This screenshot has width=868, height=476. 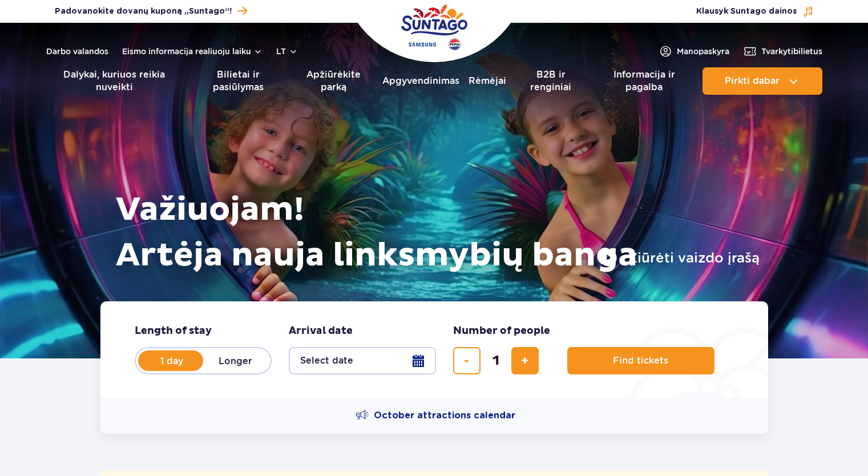 I want to click on span: Number of people, so click(x=502, y=331).